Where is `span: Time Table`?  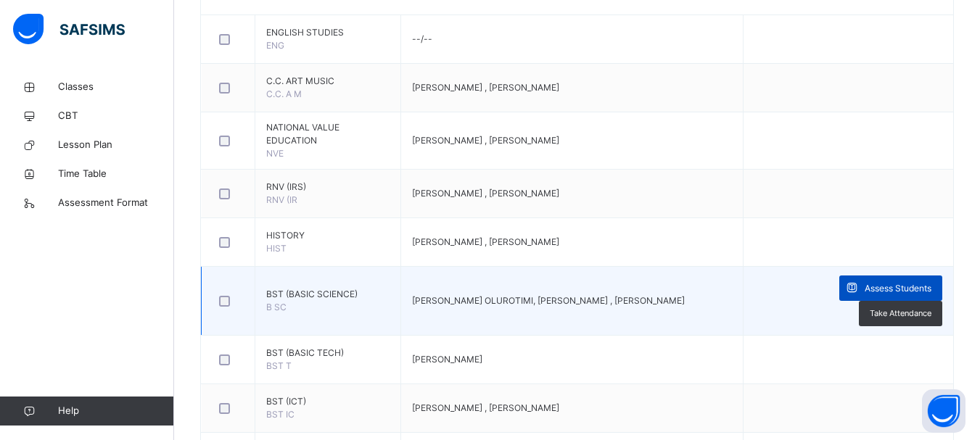 span: Time Table is located at coordinates (116, 174).